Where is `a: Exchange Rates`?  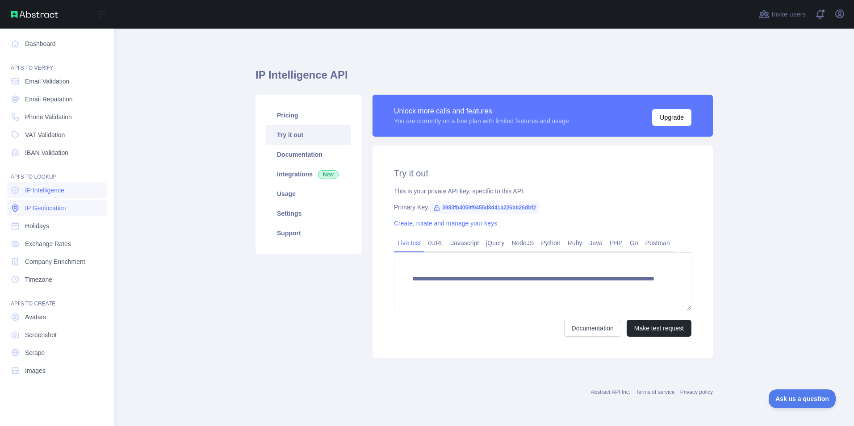
a: Exchange Rates is located at coordinates (57, 244).